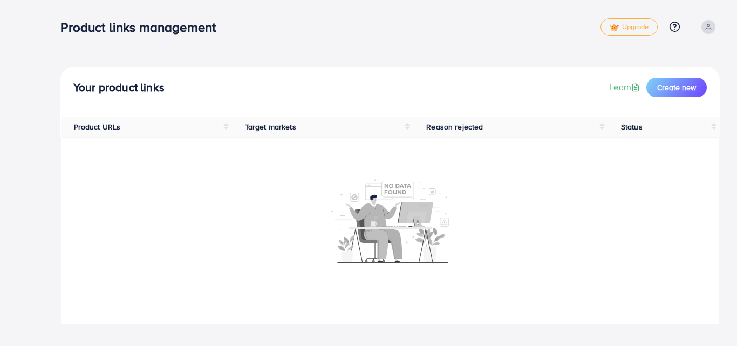 The image size is (737, 346). Describe the element at coordinates (629, 27) in the screenshot. I see `span: Upgrade` at that location.